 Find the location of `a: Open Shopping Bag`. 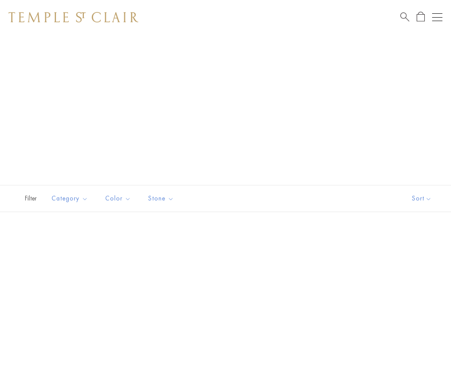

a: Open Shopping Bag is located at coordinates (421, 17).